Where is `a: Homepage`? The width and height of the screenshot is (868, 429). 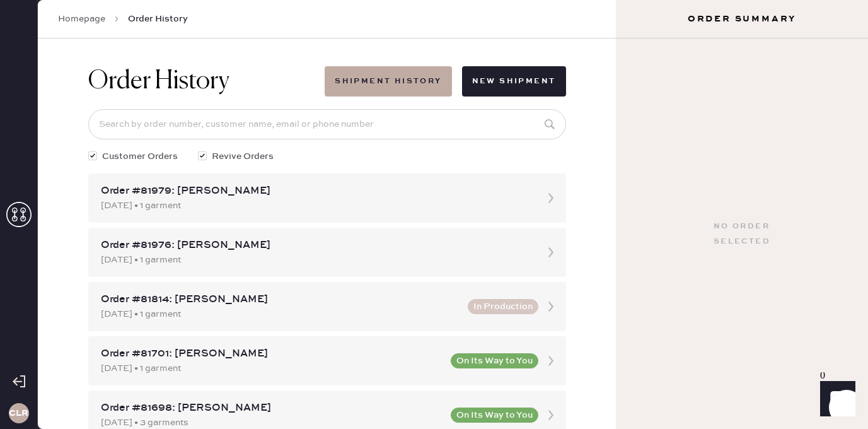 a: Homepage is located at coordinates (81, 19).